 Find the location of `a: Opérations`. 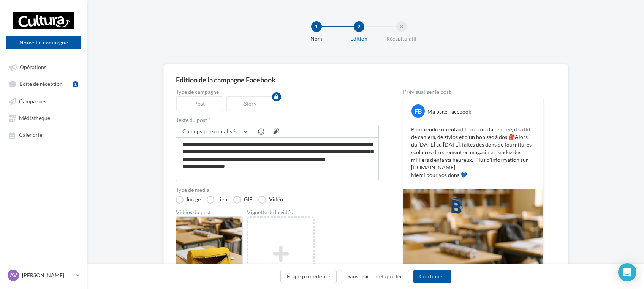

a: Opérations is located at coordinates (44, 67).